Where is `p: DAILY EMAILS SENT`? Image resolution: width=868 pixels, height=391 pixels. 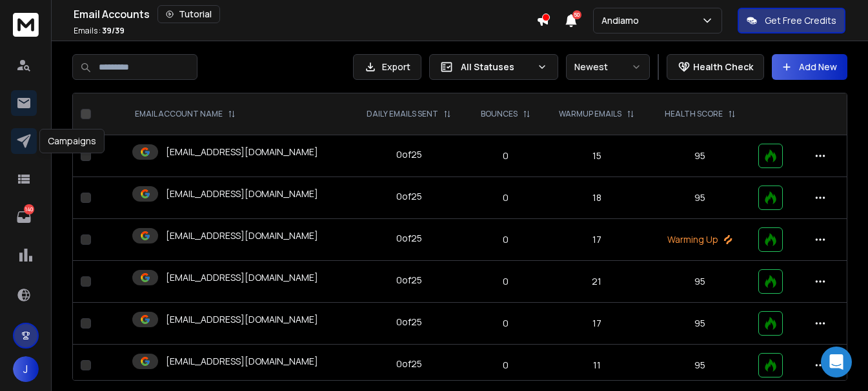 p: DAILY EMAILS SENT is located at coordinates (402, 114).